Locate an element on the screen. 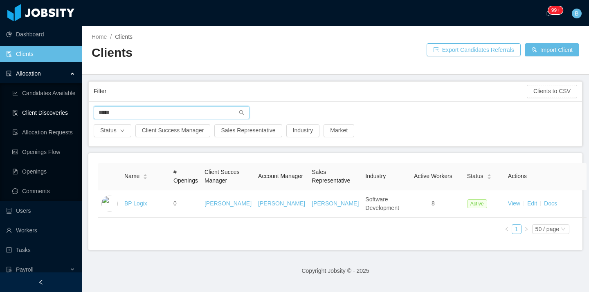 Image resolution: width=589 pixels, height=292 pixels. a: icon: auditClients is located at coordinates (40, 54).